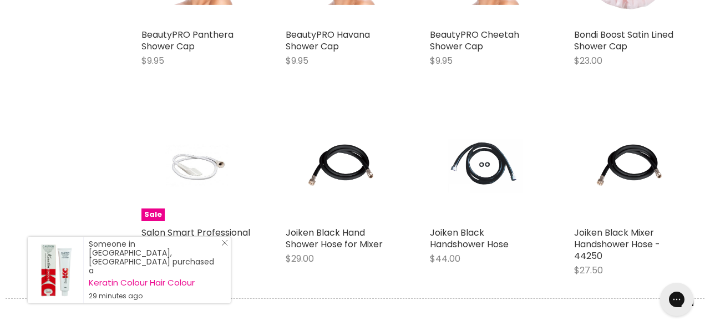  What do you see at coordinates (485, 166) in the screenshot?
I see `img: Joiken Black Handshower Hose` at bounding box center [485, 166].